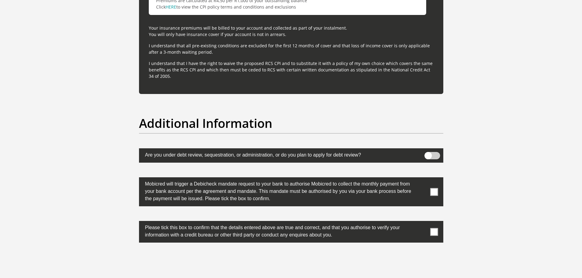 The width and height of the screenshot is (582, 278). I want to click on p: Your insurance premiums will be billed to your account and collected as part of your instalment. ..., so click(291, 31).